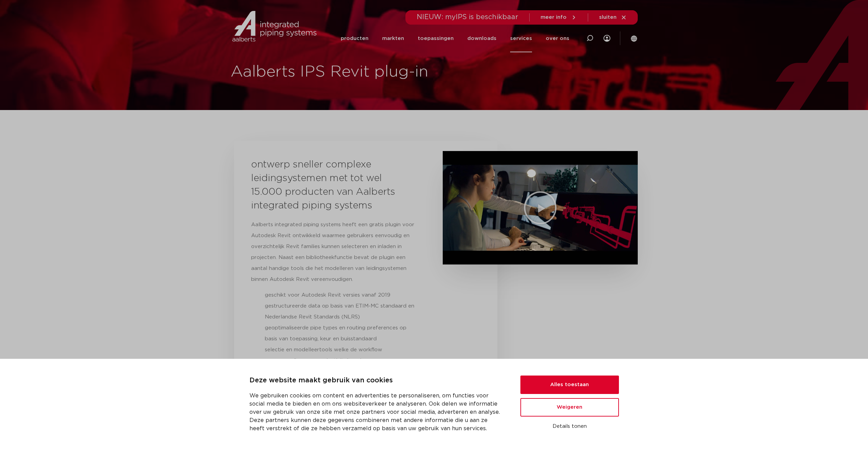 This screenshot has width=868, height=449. What do you see at coordinates (607, 38) in the screenshot?
I see `div: my IPS` at bounding box center [607, 38].